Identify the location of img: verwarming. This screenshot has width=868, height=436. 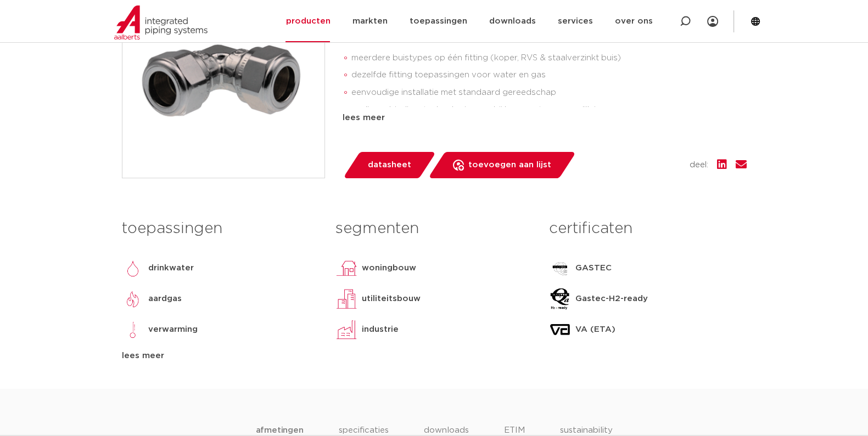
(133, 330).